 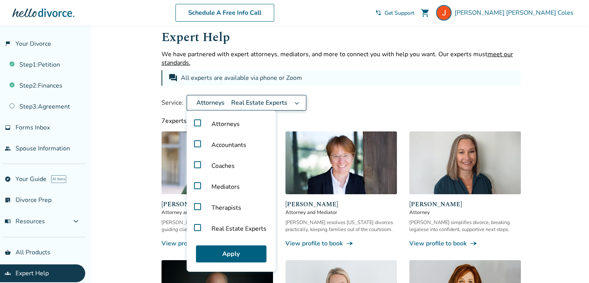 I want to click on span: Forms Inbox, so click(x=33, y=127).